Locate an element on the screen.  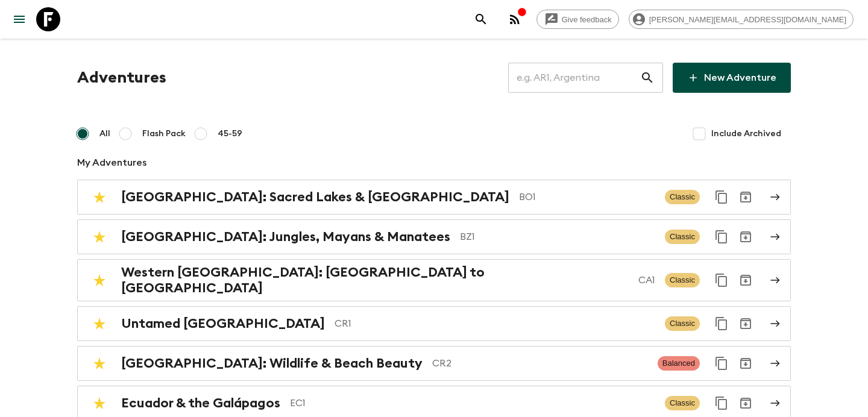
span: 45-59 is located at coordinates (230, 134).